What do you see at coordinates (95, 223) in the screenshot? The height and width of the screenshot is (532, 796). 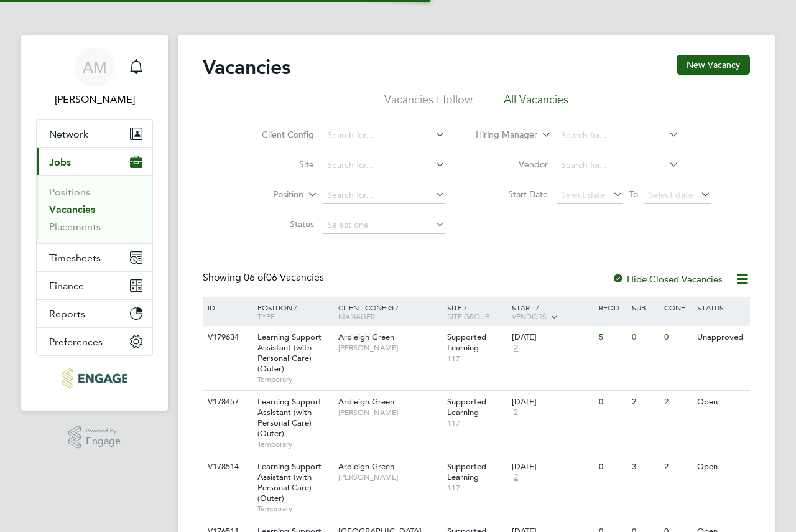 I see `nav: Main navigation` at bounding box center [95, 223].